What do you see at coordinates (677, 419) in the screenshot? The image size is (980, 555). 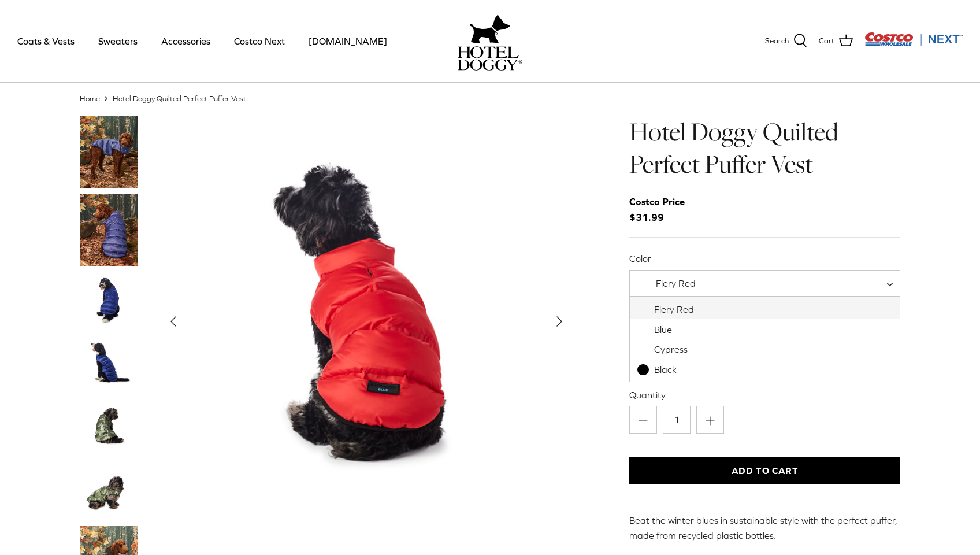 I see `input: Quantity` at bounding box center [677, 419].